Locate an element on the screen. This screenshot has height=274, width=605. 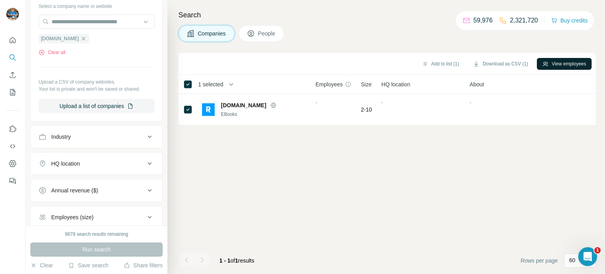
button: Dashboard is located at coordinates (13, 164).